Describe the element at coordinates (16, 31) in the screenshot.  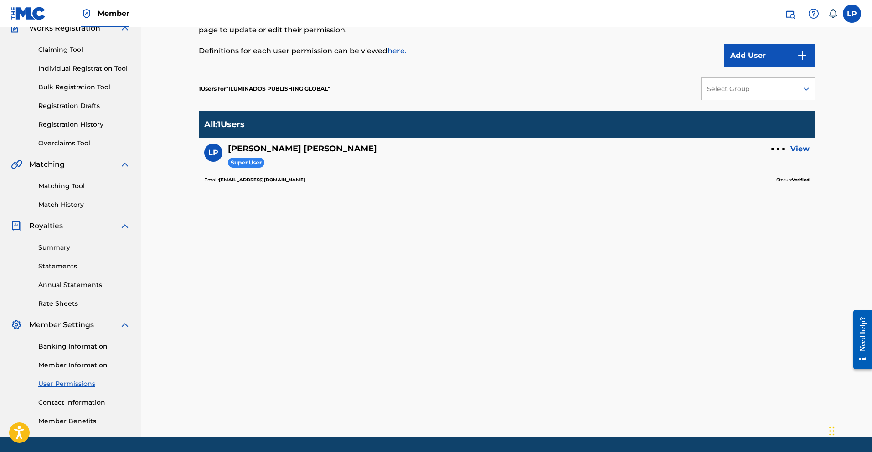
I see `div: Need help?` at that location.